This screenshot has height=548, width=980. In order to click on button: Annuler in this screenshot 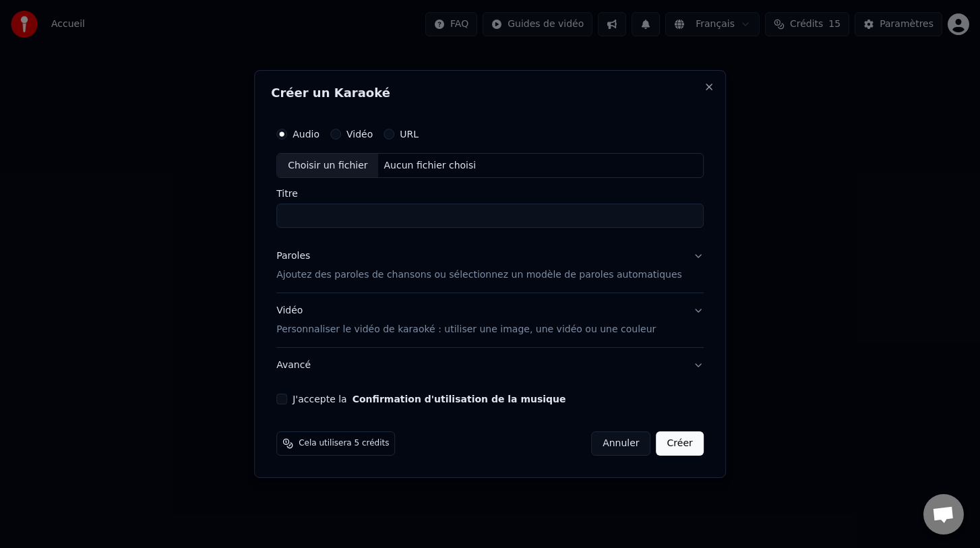, I will do `click(621, 443)`.